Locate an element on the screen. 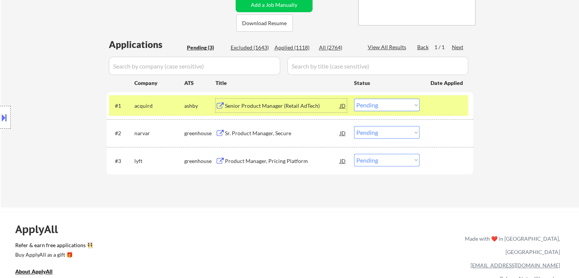  div: Product Manager, Pricing Platform is located at coordinates (282, 161).